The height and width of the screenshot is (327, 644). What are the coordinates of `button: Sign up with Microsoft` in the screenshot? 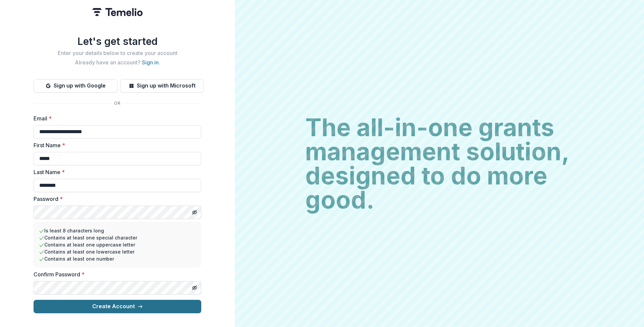 It's located at (162, 86).